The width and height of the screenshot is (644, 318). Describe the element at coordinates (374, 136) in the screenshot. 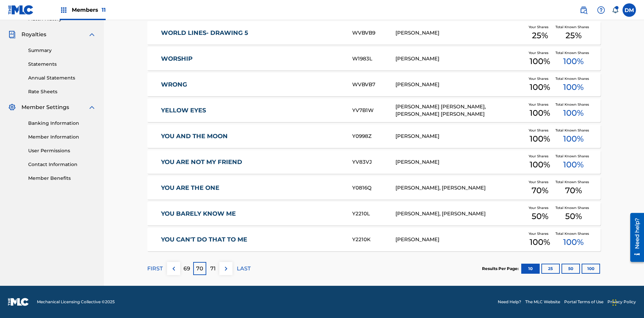

I see `div: Y0998Z` at that location.